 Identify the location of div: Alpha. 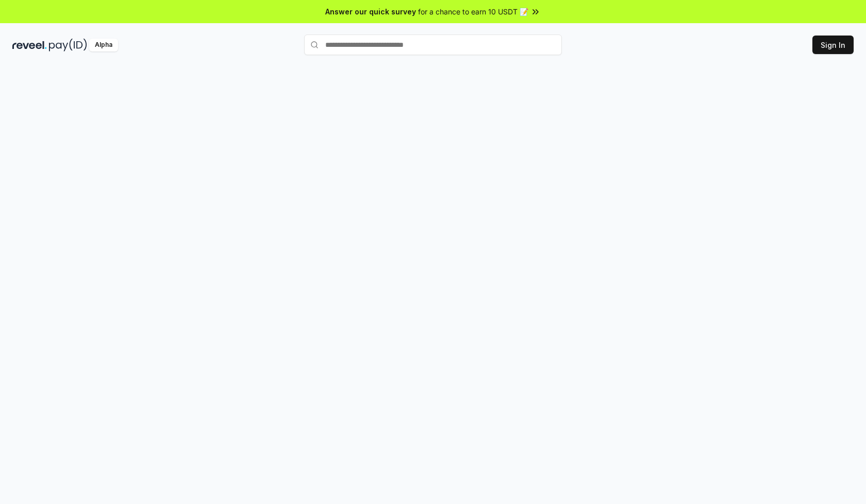
(104, 45).